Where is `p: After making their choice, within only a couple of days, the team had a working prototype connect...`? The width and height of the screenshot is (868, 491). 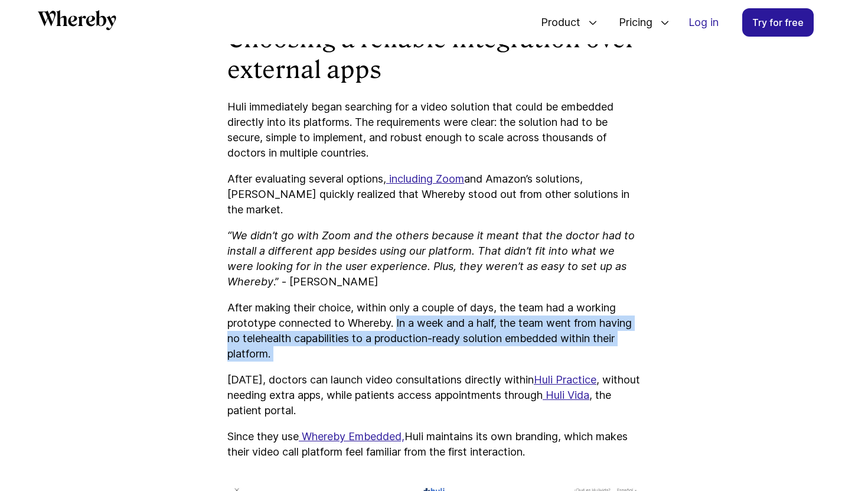 p: After making their choice, within only a couple of days, the team had a working prototype connect... is located at coordinates (434, 331).